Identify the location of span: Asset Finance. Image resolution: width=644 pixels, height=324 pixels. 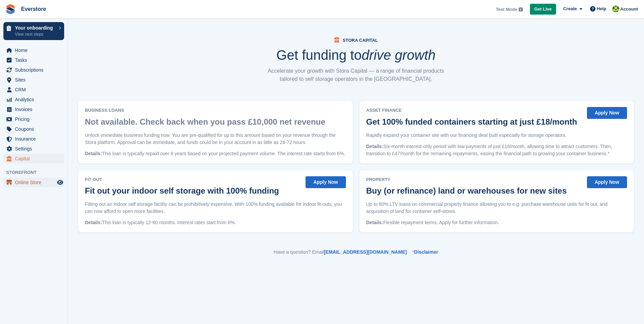
(473, 111).